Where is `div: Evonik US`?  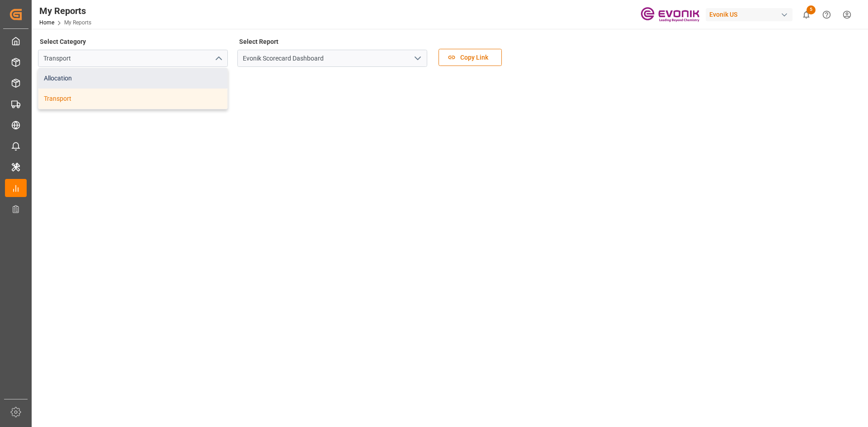 div: Evonik US is located at coordinates (749, 15).